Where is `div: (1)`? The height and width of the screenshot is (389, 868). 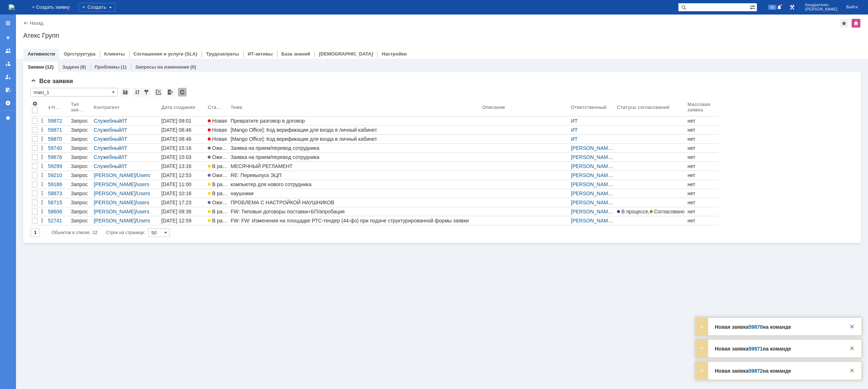
div: (1) is located at coordinates (123, 67).